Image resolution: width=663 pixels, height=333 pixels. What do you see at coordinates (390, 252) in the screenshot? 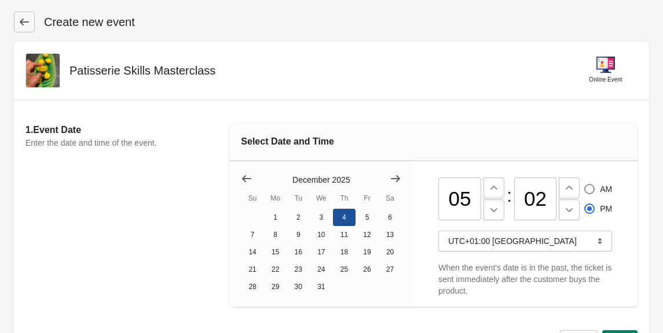
I see `button: Saturday December 20 2025` at bounding box center [390, 252].